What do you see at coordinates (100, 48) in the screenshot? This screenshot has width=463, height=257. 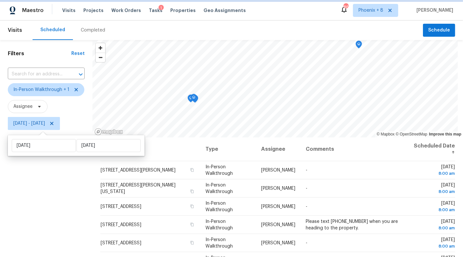 I see `button: Zoom in` at bounding box center [100, 48].